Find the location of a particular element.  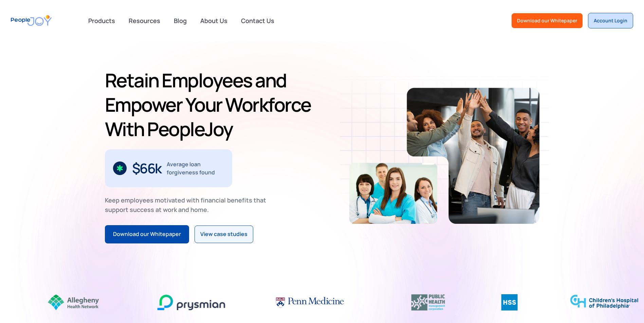

div: View case studies is located at coordinates (223, 234).